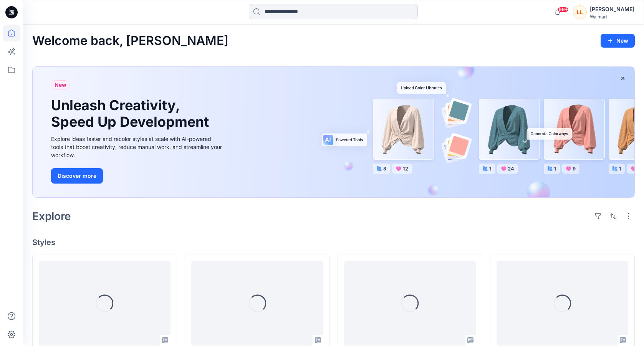  Describe the element at coordinates (132, 114) in the screenshot. I see `h1: Unleash Creativity, Speed Up Development` at that location.